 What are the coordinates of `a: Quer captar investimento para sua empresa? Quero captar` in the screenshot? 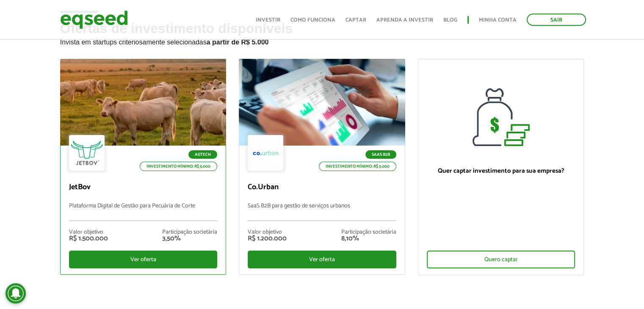 It's located at (501, 167).